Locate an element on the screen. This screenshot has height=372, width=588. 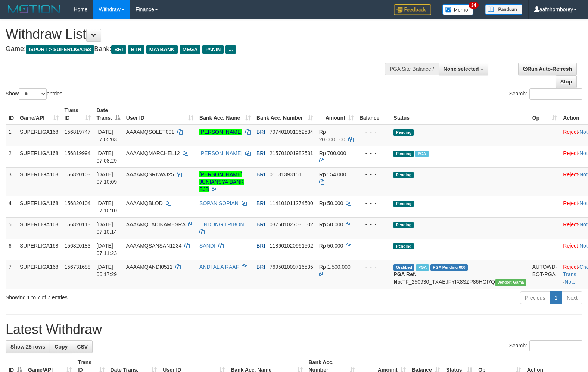
span: Copy is located at coordinates (61, 347).